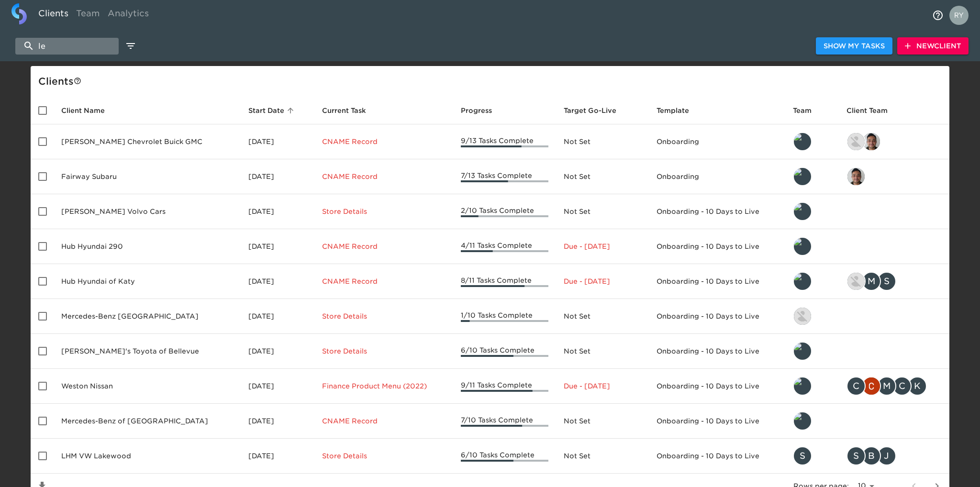 The image size is (980, 487). I want to click on button: edit, so click(131, 46).